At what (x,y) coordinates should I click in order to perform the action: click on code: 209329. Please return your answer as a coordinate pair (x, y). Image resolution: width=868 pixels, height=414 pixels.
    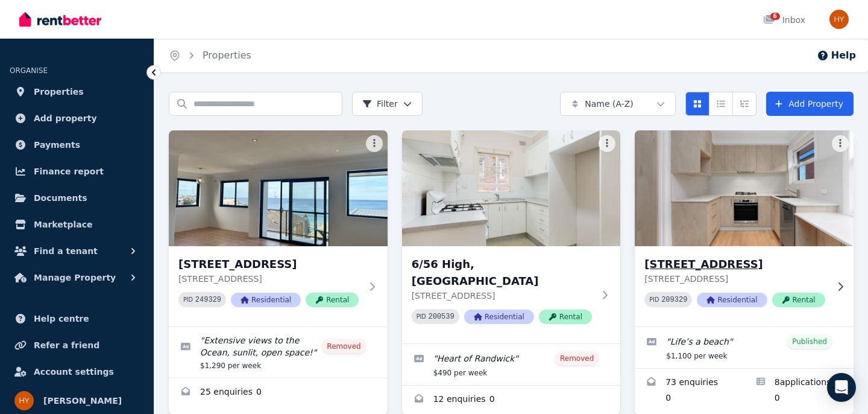
    Looking at the image, I should click on (674, 300).